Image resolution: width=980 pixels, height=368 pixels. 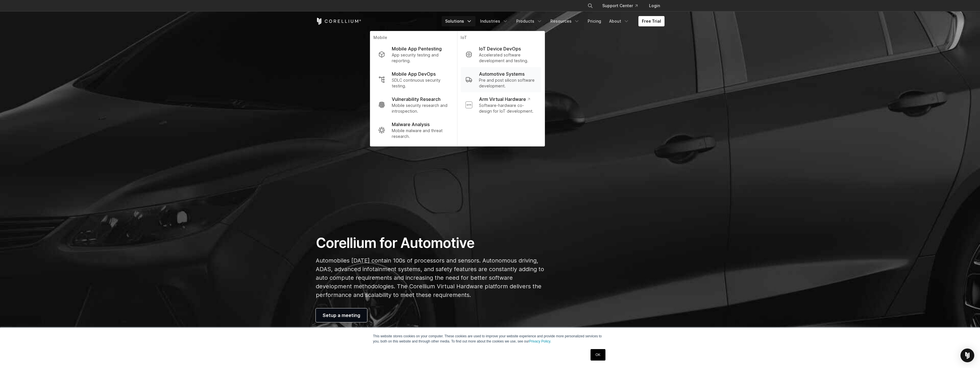 I want to click on a: Free Trial, so click(x=651, y=21).